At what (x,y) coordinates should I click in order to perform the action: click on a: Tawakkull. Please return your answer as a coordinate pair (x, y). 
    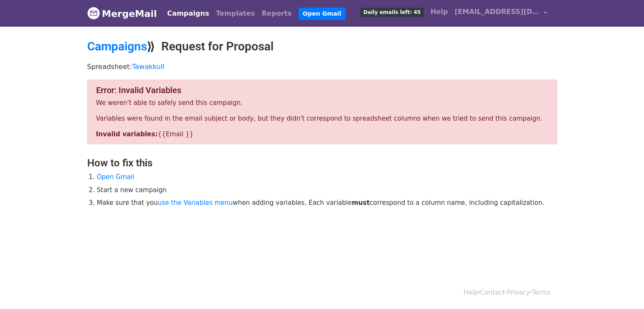
    Looking at the image, I should click on (148, 66).